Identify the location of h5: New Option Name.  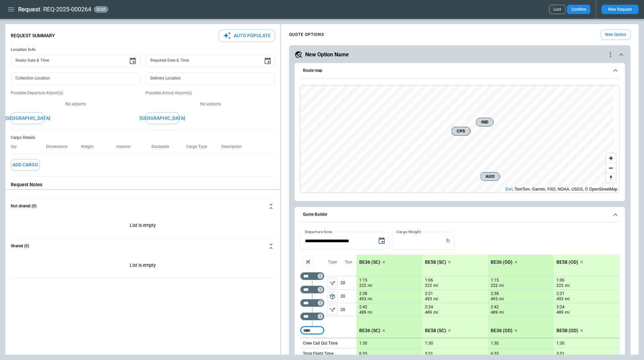
(327, 55).